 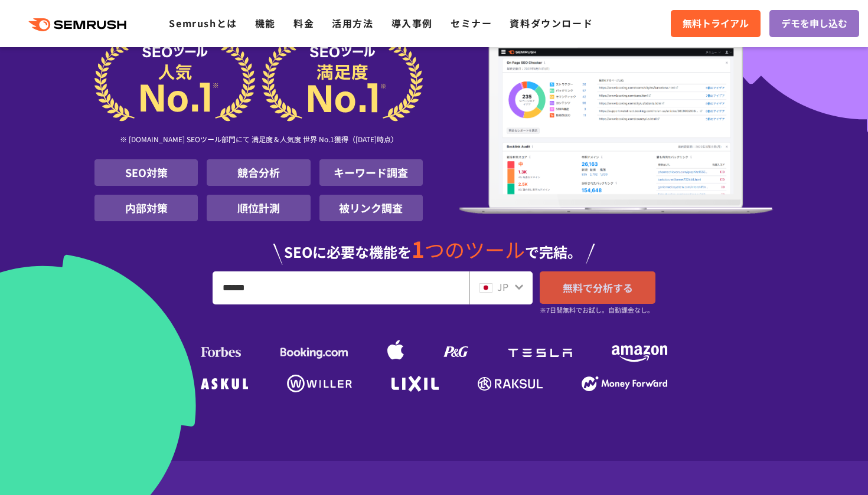 What do you see at coordinates (814, 24) in the screenshot?
I see `span: デモを申し込む` at bounding box center [814, 24].